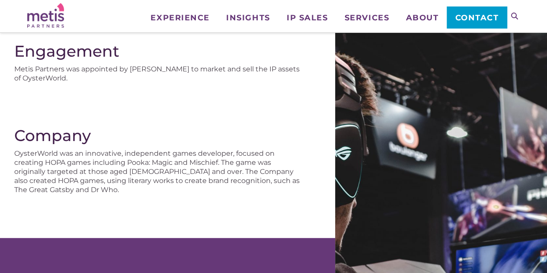  Describe the element at coordinates (157, 171) in the screenshot. I see `p: OysterWorld was an innovative, independent games developer, focused on creating HOPA games includ...` at that location.